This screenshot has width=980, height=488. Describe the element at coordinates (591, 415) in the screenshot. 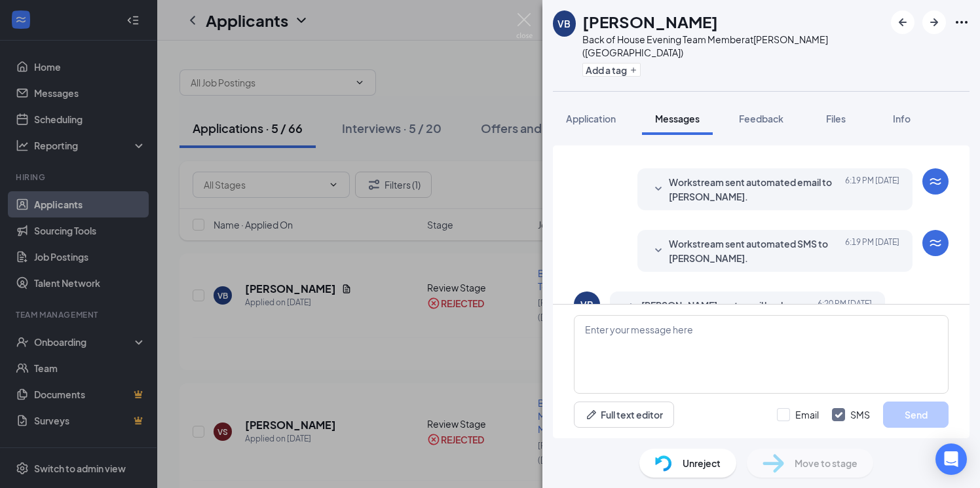

I see `svg: Pen` at that location.